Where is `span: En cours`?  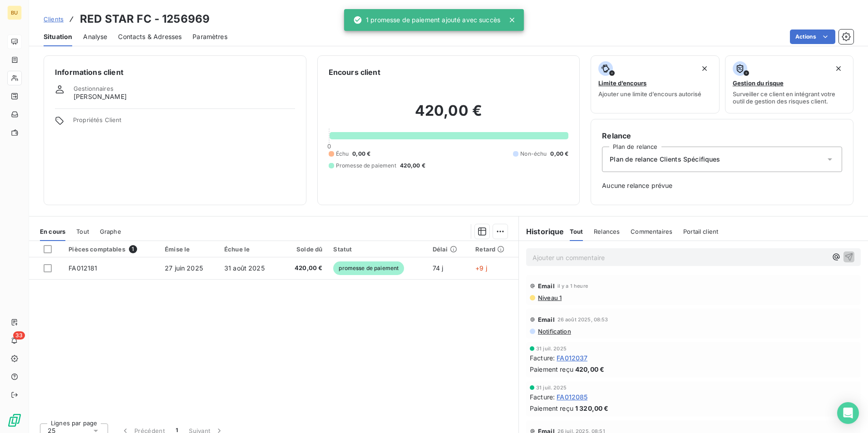
span: En cours is located at coordinates (53, 231).